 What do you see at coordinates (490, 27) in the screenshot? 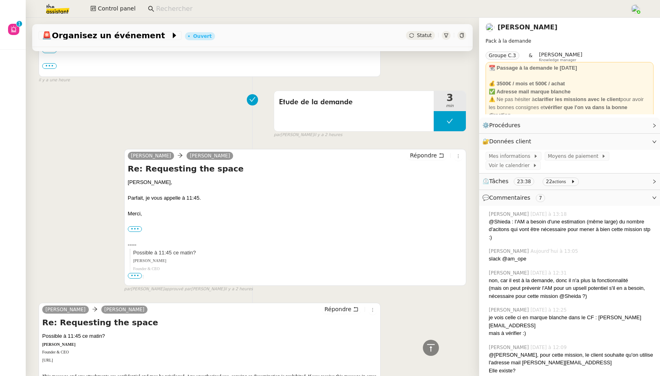
I see `img: users%2FpftfpH3HWzRMeZpe6E7kXDgO5SJ3%2Favatar%2Fa3cc7090-f8ed-4df9-82e0-3c63ac65f9dd` at bounding box center [490, 27].